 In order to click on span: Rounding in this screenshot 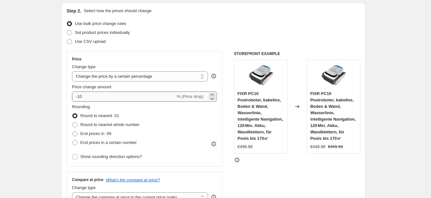, I will do `click(81, 106)`.